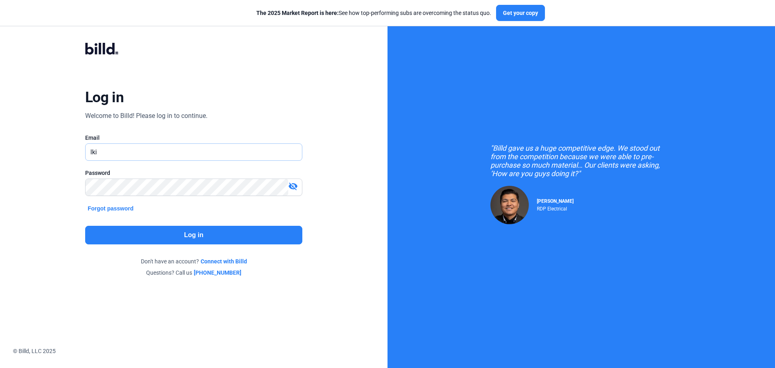 This screenshot has height=368, width=775. I want to click on div: Questions? Call us, so click(194, 273).